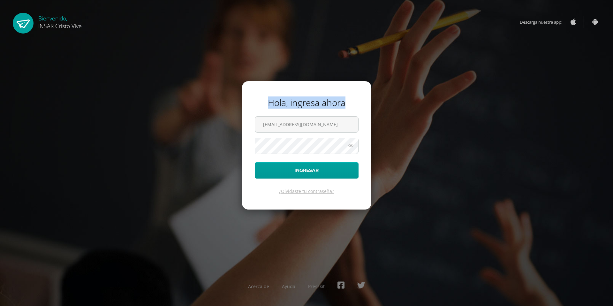 The width and height of the screenshot is (613, 306). I want to click on div: Hola, ingresa ahora, so click(307, 103).